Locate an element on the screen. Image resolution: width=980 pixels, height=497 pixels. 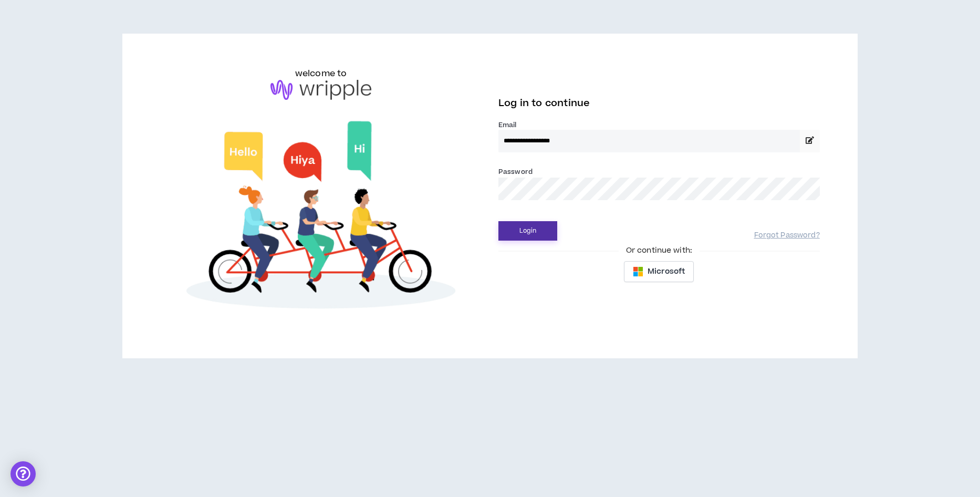
button: Login is located at coordinates (528, 230).